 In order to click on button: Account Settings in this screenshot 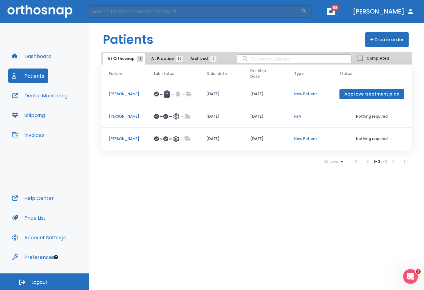, I will do `click(39, 237)`.